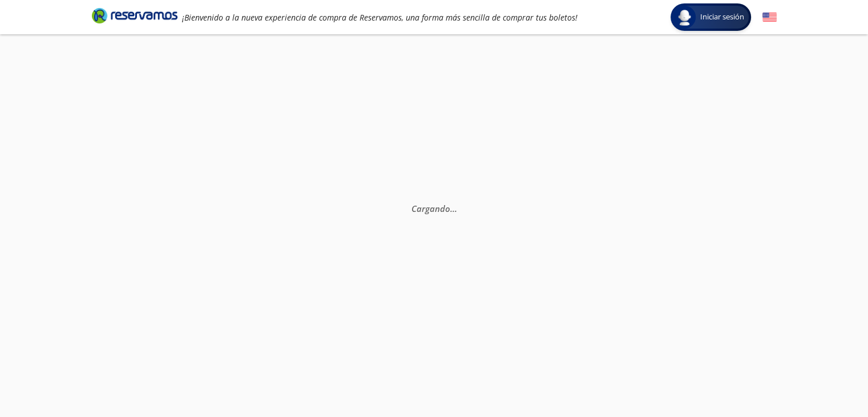 Image resolution: width=868 pixels, height=417 pixels. I want to click on span: Iniciar sesión, so click(722, 17).